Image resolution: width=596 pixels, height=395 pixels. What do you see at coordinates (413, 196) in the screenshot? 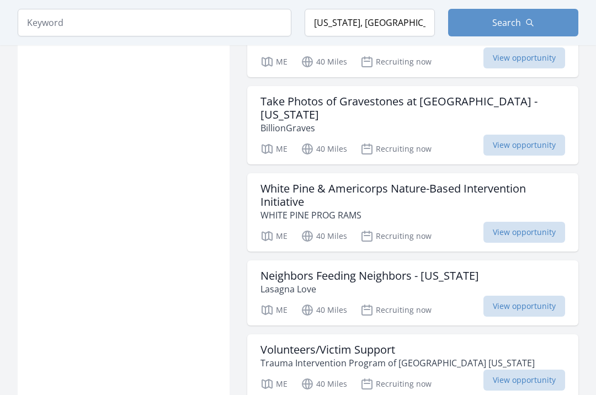
I see `h3: White Pine & Americorps Nature-Based Intervention Initiative` at bounding box center [413, 196].